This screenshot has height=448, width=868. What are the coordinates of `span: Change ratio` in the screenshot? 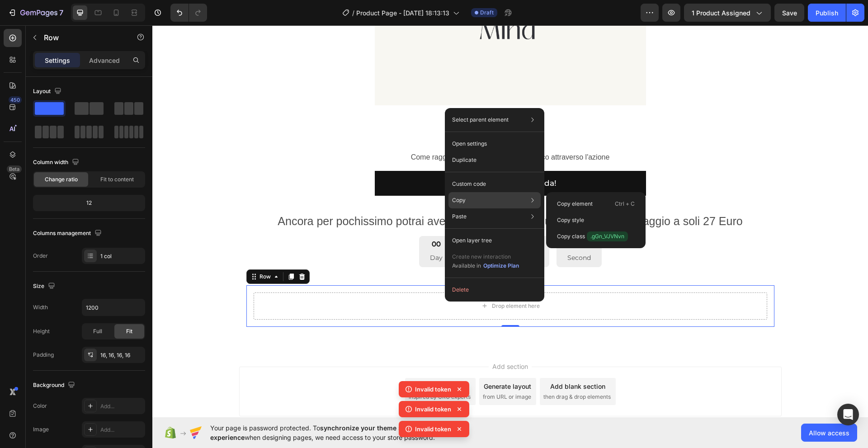 It's located at (61, 179).